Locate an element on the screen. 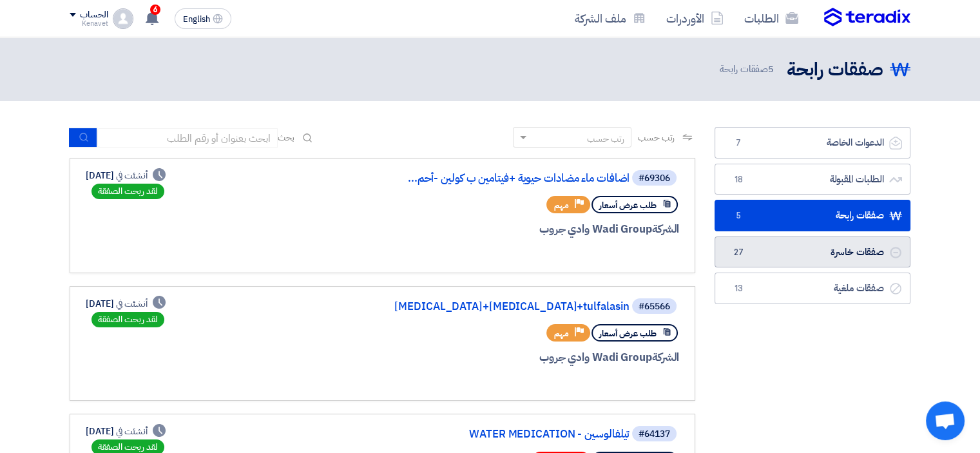  img: profile_test.png is located at coordinates (123, 19).